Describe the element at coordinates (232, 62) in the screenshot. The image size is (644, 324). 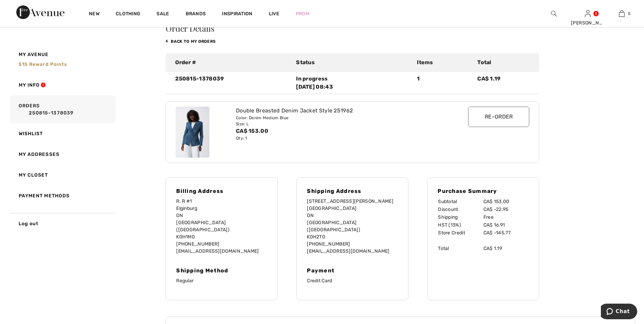
I see `div: Order #` at that location.